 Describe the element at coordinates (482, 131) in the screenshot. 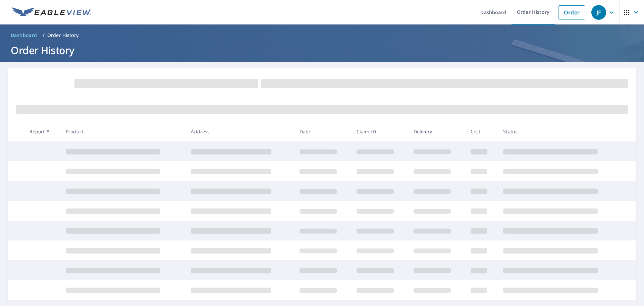

I see `th: Cost` at that location.